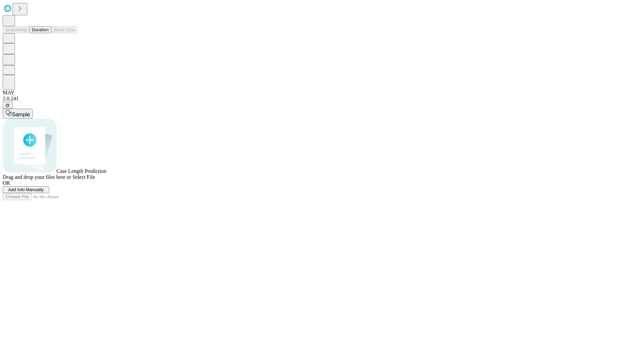 The width and height of the screenshot is (638, 359). What do you see at coordinates (81, 171) in the screenshot?
I see `span: Case Length Prediction` at bounding box center [81, 171].